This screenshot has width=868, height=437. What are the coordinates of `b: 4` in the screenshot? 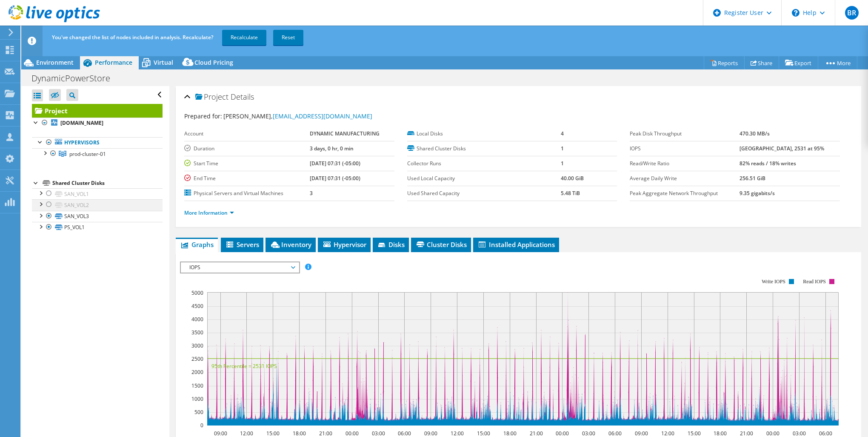 It's located at (562, 133).